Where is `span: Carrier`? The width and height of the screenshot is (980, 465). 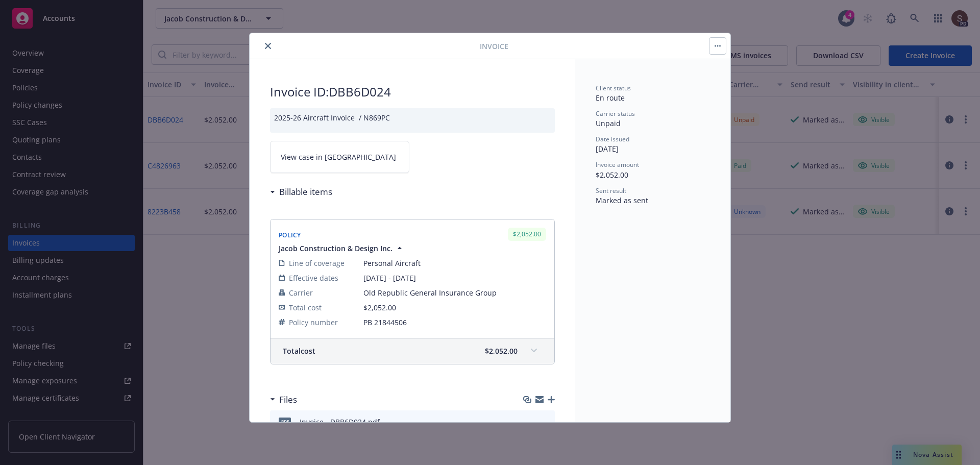
span: Carrier is located at coordinates (301, 293).